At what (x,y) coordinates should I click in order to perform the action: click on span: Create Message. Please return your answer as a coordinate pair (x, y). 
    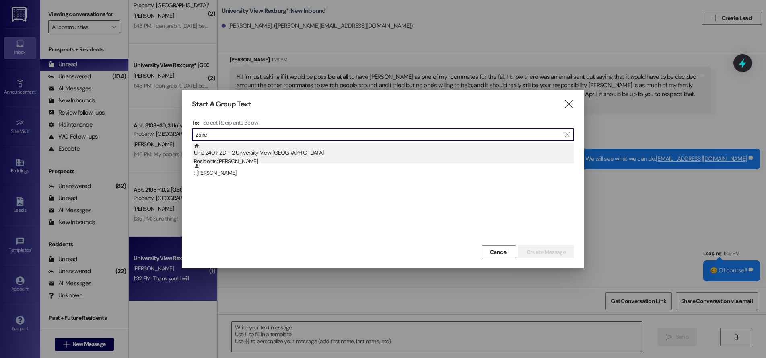
    Looking at the image, I should click on (546, 252).